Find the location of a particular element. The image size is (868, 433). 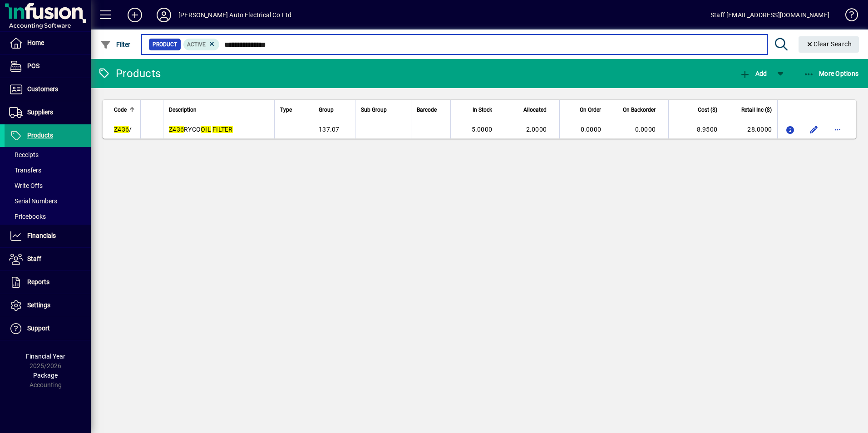

span: Barcode is located at coordinates (426, 109).